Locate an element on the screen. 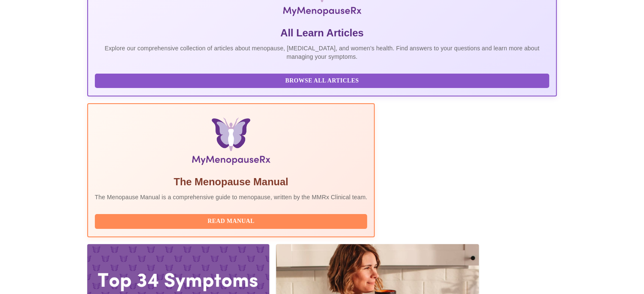 The image size is (644, 294). p: The Menopause Manual is a comprehensive guide to menopause, written by the MMRx Clinical team. is located at coordinates (231, 197).